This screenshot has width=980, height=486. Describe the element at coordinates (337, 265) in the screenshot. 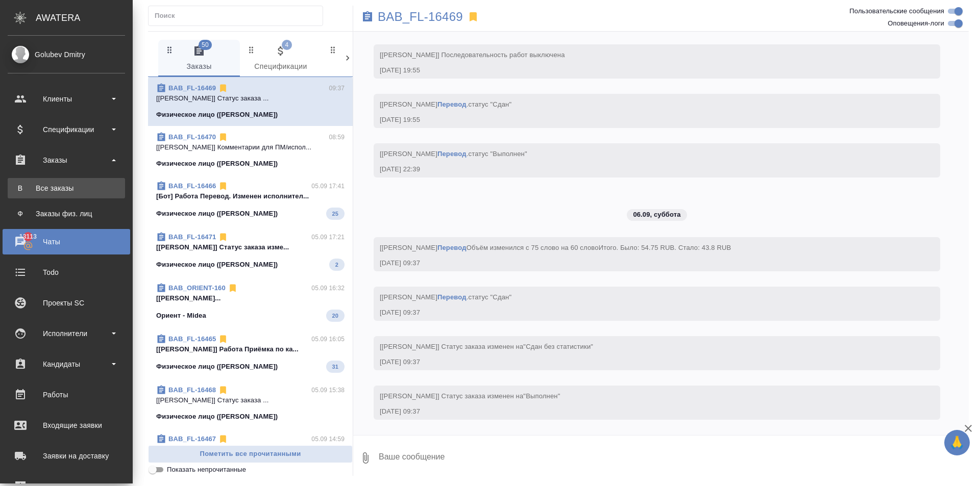

I see `span: 2` at that location.